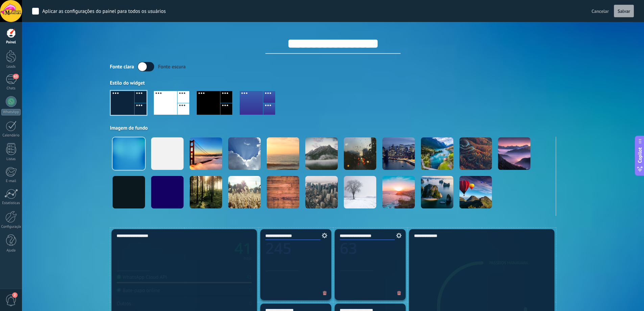  I want to click on div: Chats, so click(11, 88).